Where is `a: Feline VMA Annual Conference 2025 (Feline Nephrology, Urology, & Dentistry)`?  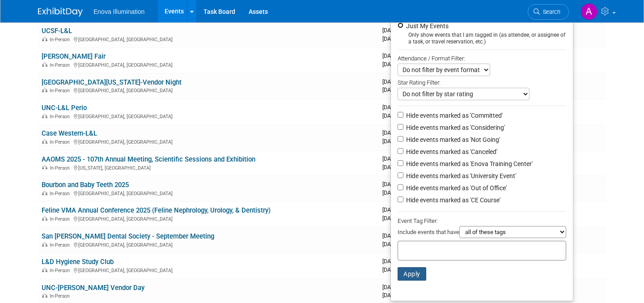 a: Feline VMA Annual Conference 2025 (Feline Nephrology, Urology, & Dentistry) is located at coordinates (156, 211).